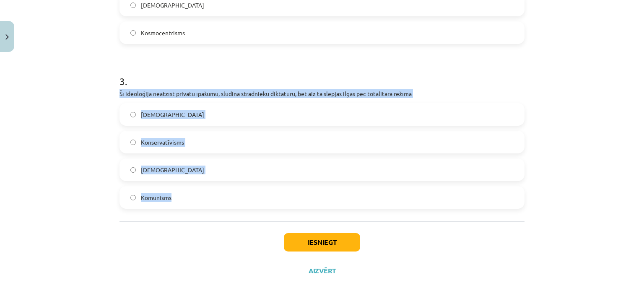  What do you see at coordinates (156, 197) in the screenshot?
I see `span: Komunisms` at bounding box center [156, 197].